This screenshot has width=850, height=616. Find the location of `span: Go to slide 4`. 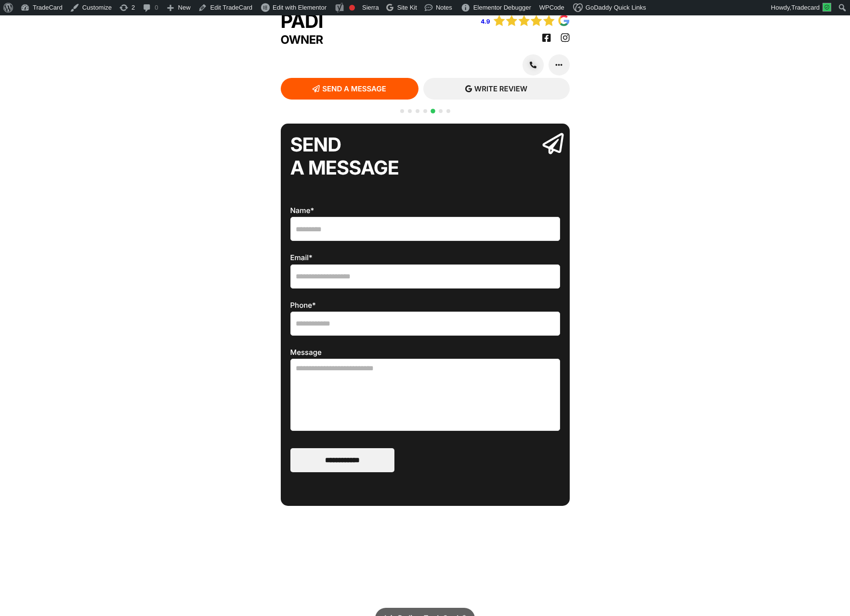

span: Go to slide 4 is located at coordinates (425, 111).